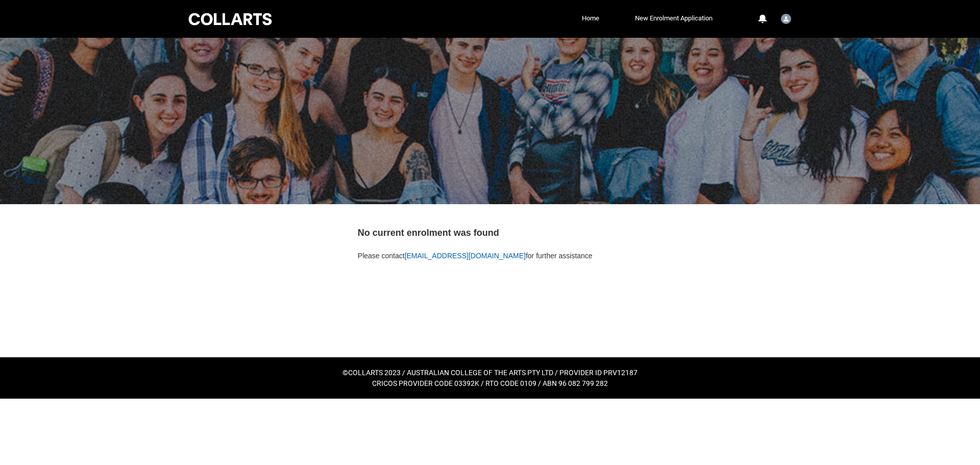  Describe the element at coordinates (674, 18) in the screenshot. I see `a: New Enrolment Application` at that location.